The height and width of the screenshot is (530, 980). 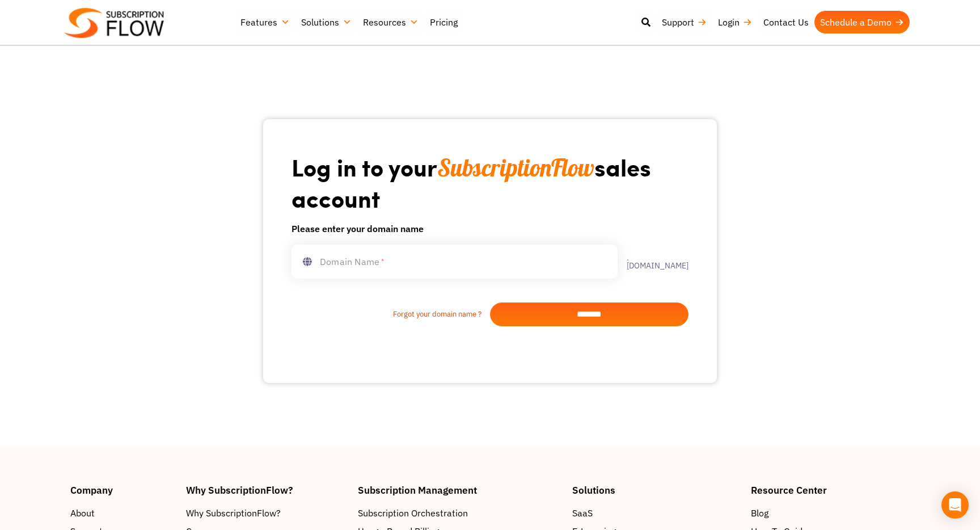 What do you see at coordinates (736, 22) in the screenshot?
I see `a: Login` at bounding box center [736, 22].